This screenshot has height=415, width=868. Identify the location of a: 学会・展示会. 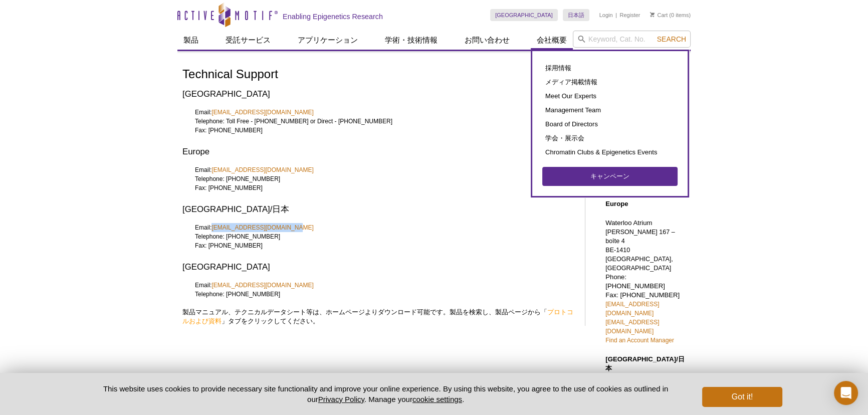
(610, 139).